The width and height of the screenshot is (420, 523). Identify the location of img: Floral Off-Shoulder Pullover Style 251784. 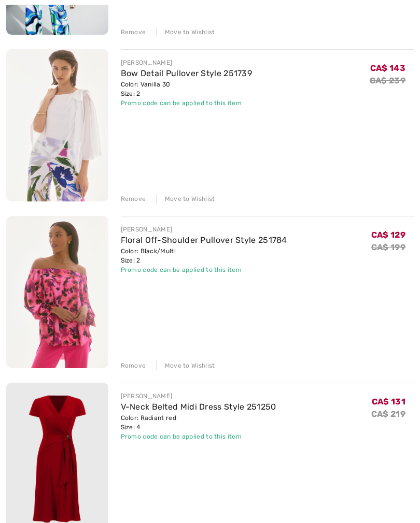
(57, 293).